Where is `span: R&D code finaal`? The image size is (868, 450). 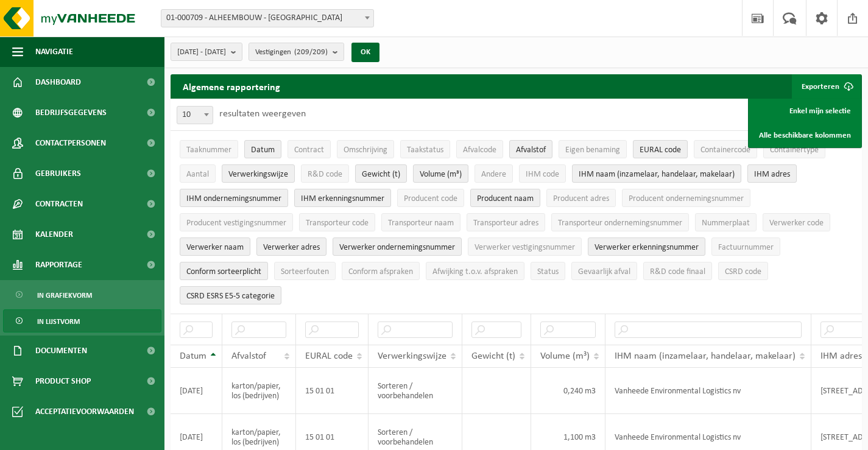
span: R&D code finaal is located at coordinates (677, 271).